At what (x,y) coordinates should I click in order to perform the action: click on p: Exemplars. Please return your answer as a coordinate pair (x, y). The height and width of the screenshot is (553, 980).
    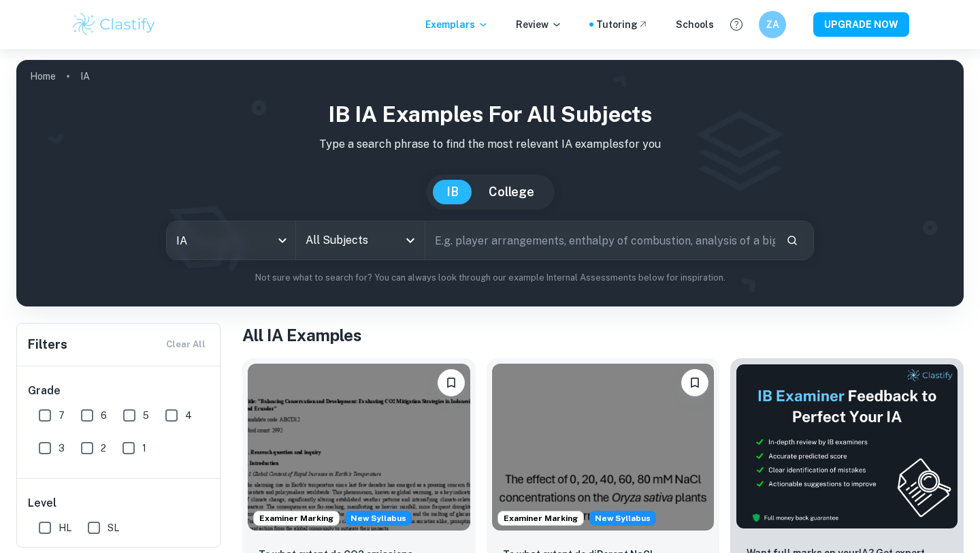
    Looking at the image, I should click on (457, 24).